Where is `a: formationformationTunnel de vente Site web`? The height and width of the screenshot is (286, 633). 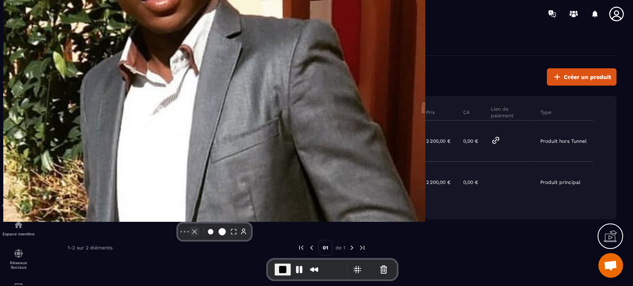 a: formationformationTunnel de vente Site web is located at coordinates (19, 80).